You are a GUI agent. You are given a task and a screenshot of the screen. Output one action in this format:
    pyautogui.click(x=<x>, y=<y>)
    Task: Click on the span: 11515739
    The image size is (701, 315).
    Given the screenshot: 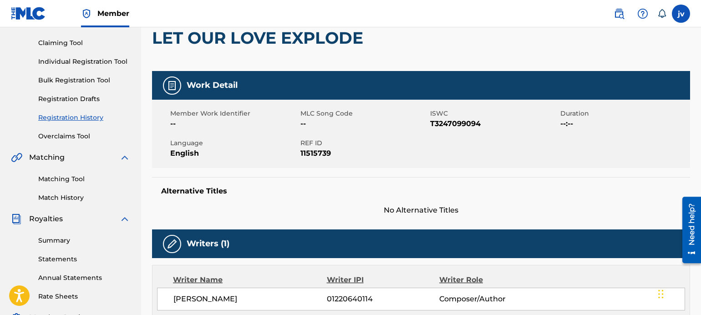 What is the action you would take?
    pyautogui.click(x=364, y=153)
    